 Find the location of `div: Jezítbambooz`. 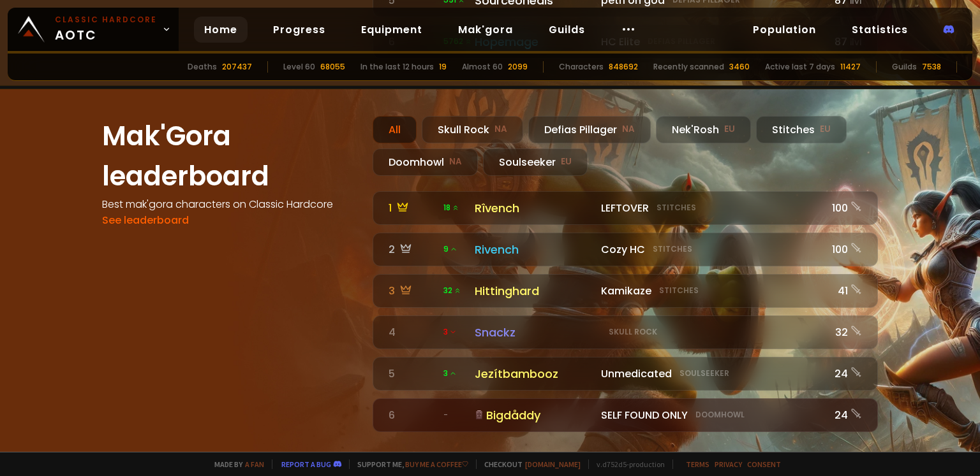

div: Jezítbambooz is located at coordinates (534, 374).